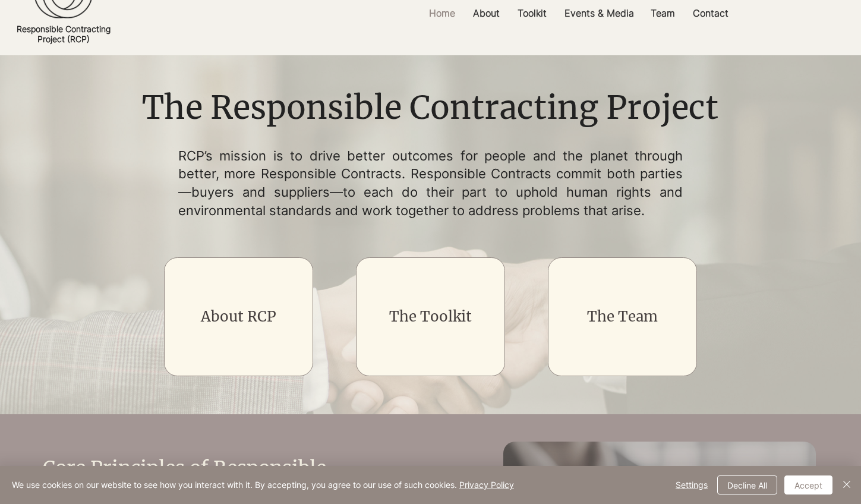  What do you see at coordinates (486, 485) in the screenshot?
I see `a: Privacy Policy` at bounding box center [486, 485].